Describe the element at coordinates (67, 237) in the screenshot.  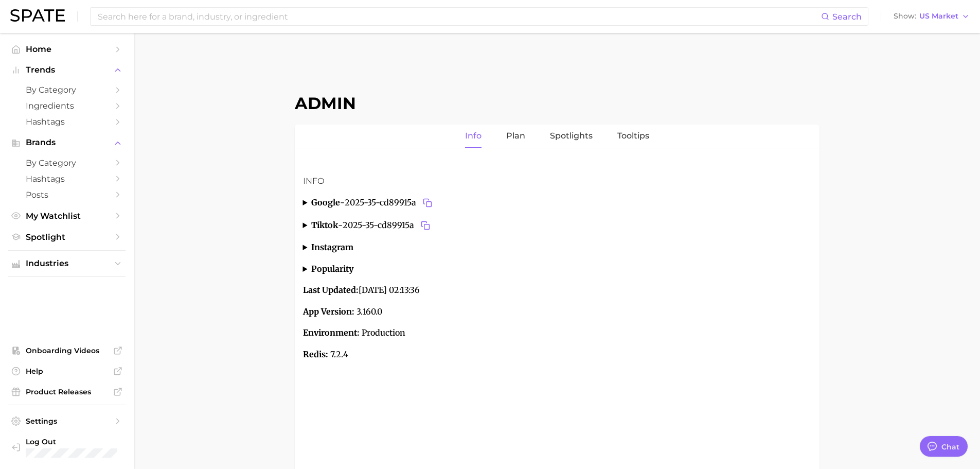
I see `a: Spotlight` at that location.